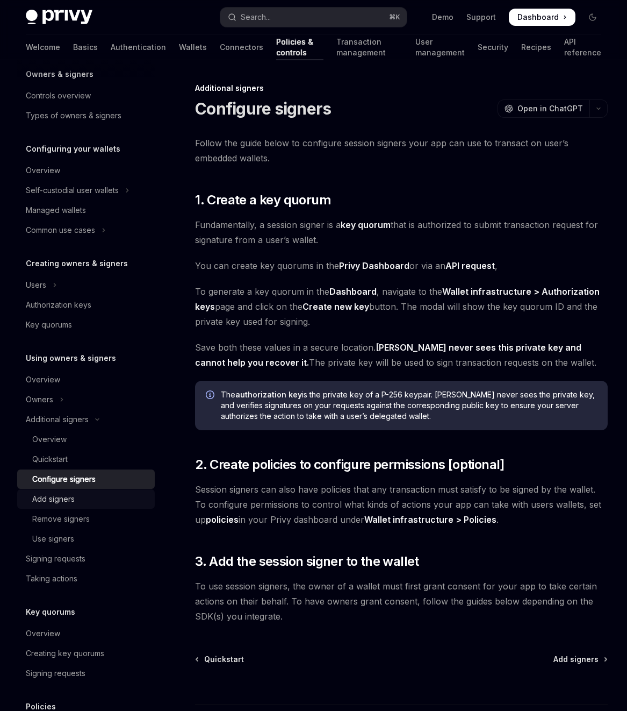 The width and height of the screenshot is (627, 711). Describe the element at coordinates (583, 47) in the screenshot. I see `a: API reference` at that location.